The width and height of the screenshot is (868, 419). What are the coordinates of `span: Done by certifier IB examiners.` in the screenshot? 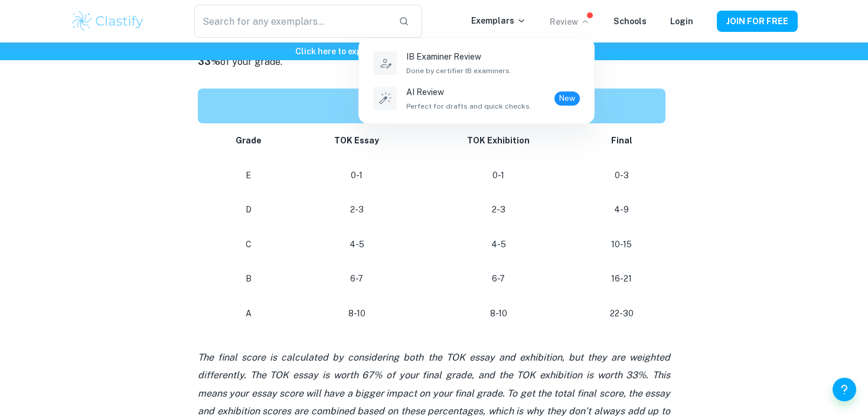 It's located at (459, 71).